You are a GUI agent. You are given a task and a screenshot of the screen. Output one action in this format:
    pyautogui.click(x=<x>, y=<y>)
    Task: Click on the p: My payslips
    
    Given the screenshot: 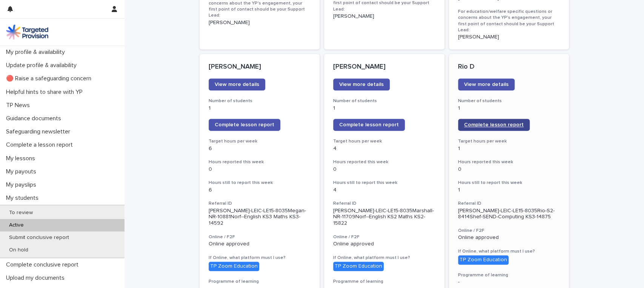 What is the action you would take?
    pyautogui.click(x=22, y=185)
    